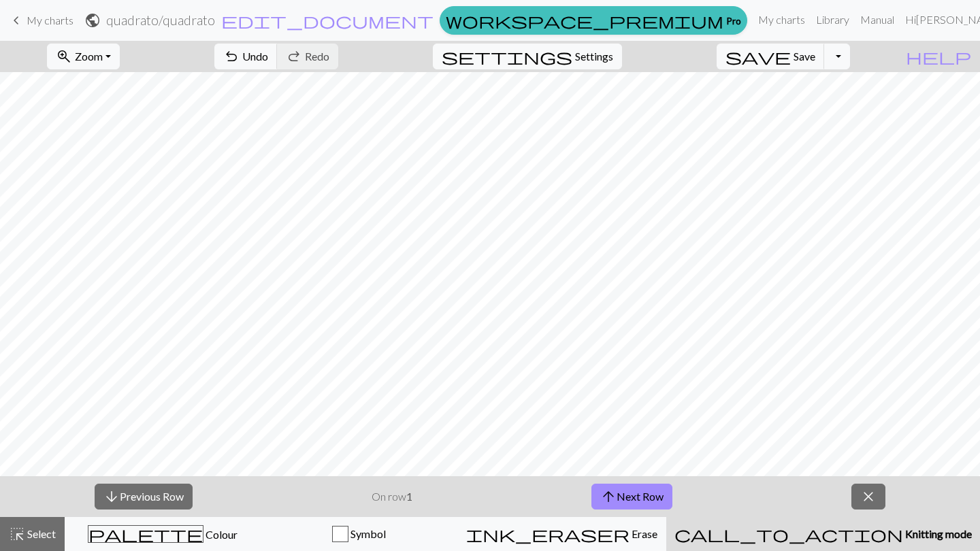  I want to click on span: settings, so click(507, 57).